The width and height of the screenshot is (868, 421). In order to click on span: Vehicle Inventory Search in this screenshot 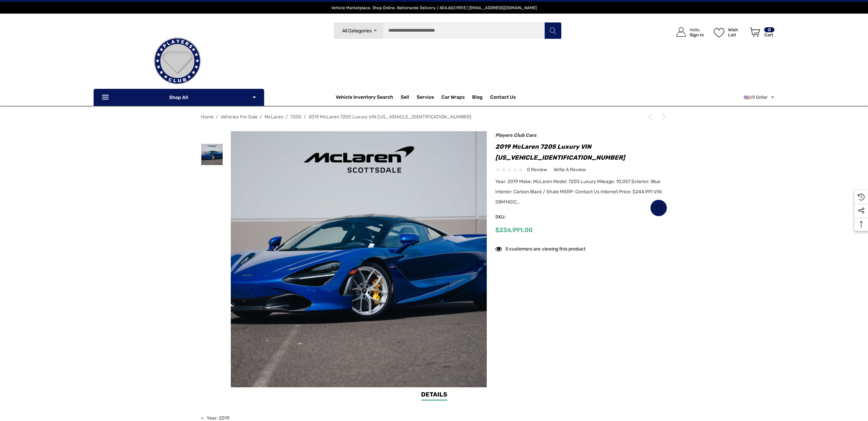, I will do `click(364, 98)`.